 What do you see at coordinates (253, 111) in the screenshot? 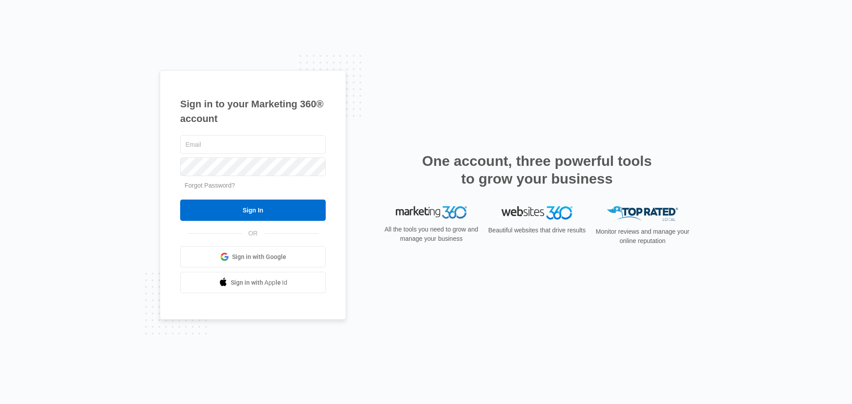
I see `h1: Sign in to your Marketing 360® account` at bounding box center [253, 111].